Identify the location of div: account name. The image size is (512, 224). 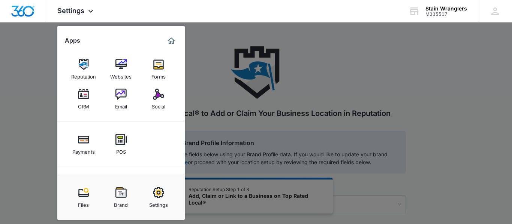
(446, 9).